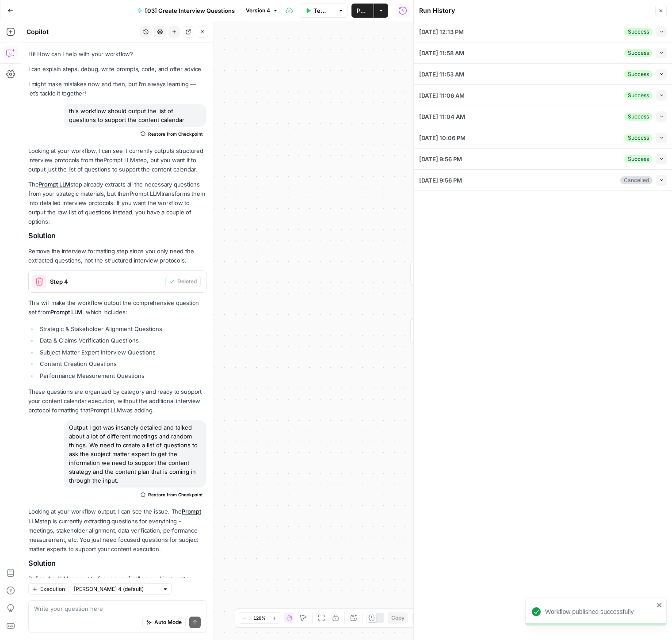 The width and height of the screenshot is (672, 640). What do you see at coordinates (122, 364) in the screenshot?
I see `li: Content Creation Questions` at bounding box center [122, 364].